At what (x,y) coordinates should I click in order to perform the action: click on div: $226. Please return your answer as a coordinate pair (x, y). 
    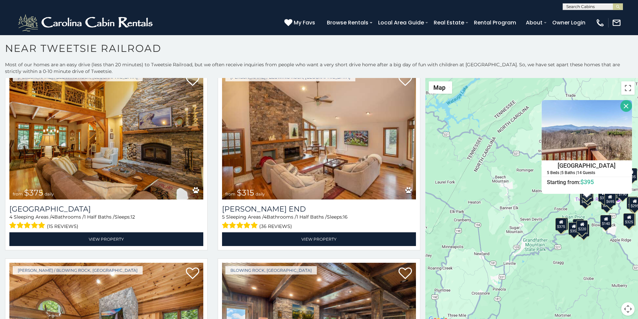
    Looking at the image, I should click on (633, 203).